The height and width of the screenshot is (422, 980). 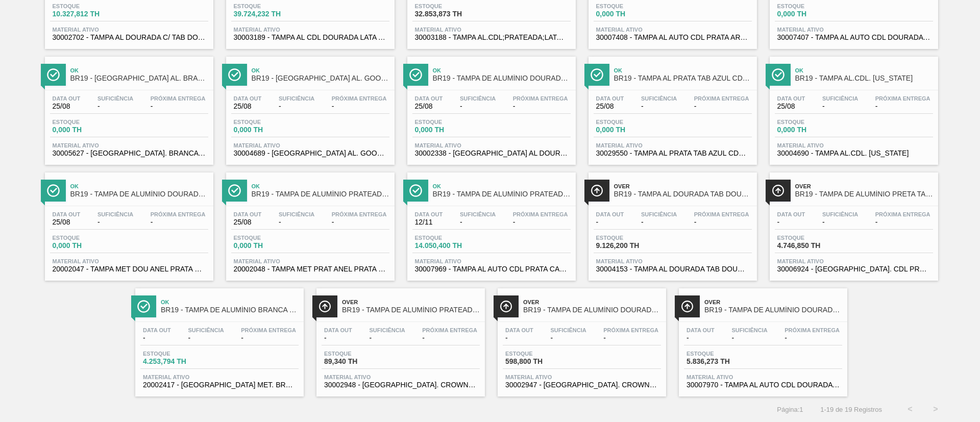 What do you see at coordinates (502, 194) in the screenshot?
I see `span: BR19 - TAMPA DE ALUMÍNIO PRATEADA CANPACK CDL` at bounding box center [502, 194].